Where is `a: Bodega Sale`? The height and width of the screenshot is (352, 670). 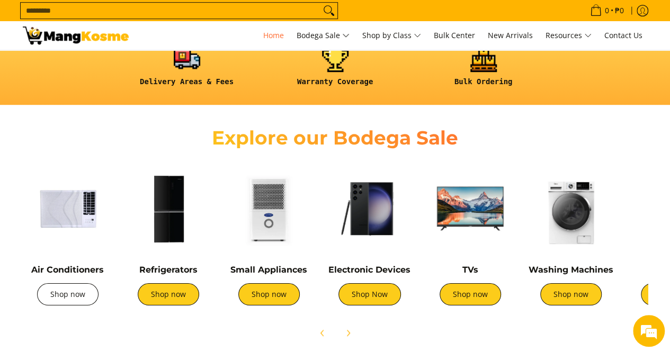 a: Bodega Sale is located at coordinates (323, 35).